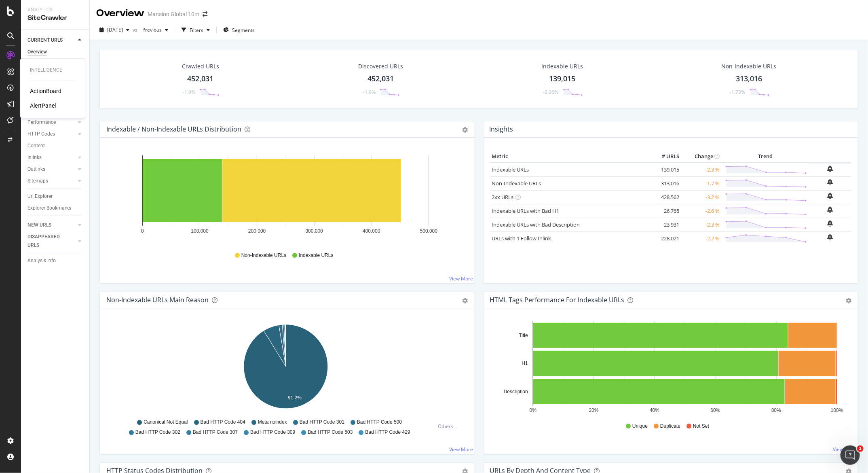  What do you see at coordinates (38, 181) in the screenshot?
I see `div: Sitemaps` at bounding box center [38, 181].